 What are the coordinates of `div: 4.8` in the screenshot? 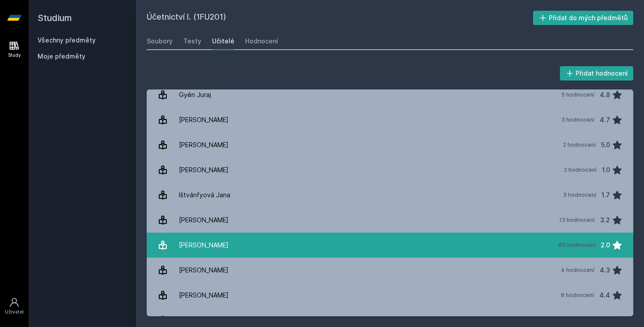 It's located at (605, 95).